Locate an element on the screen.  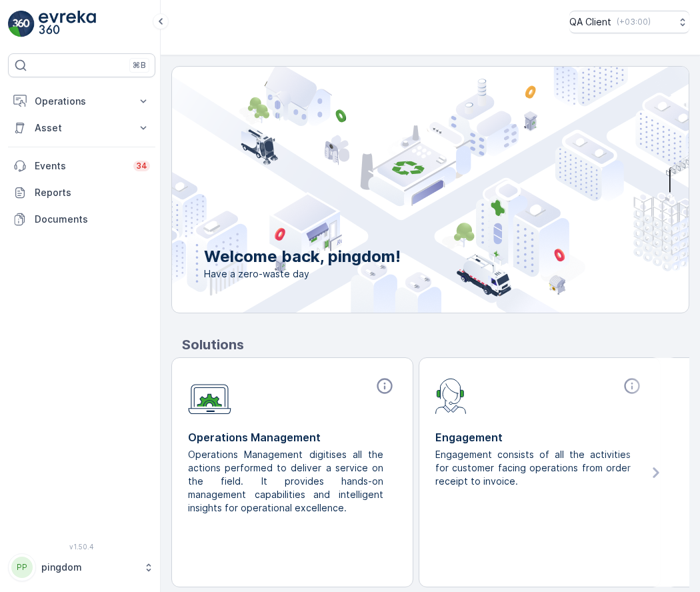
p: Engagement consists of all the activities for customer facing operations from order receipt to in... is located at coordinates (534, 468).